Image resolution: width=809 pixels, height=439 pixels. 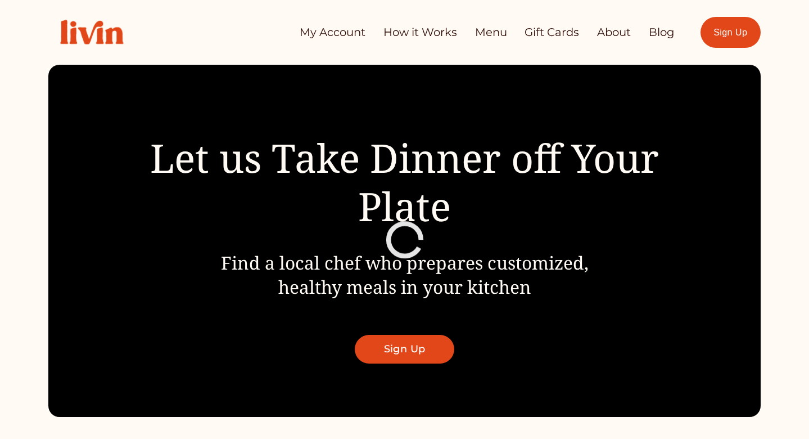 What do you see at coordinates (332, 32) in the screenshot?
I see `a: My Account` at bounding box center [332, 32].